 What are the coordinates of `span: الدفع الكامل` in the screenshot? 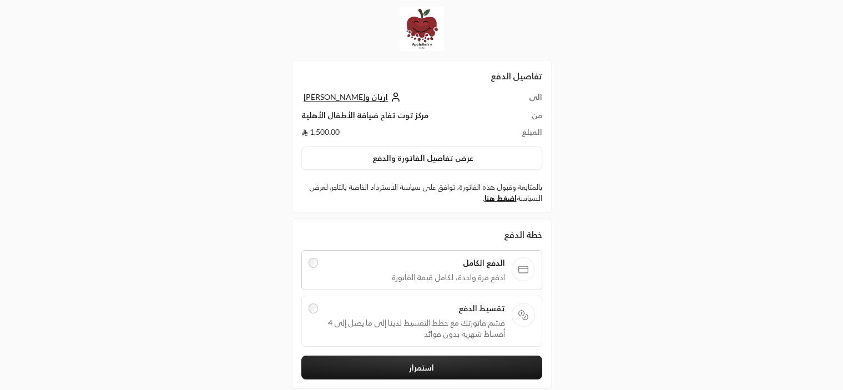 It's located at (414, 263).